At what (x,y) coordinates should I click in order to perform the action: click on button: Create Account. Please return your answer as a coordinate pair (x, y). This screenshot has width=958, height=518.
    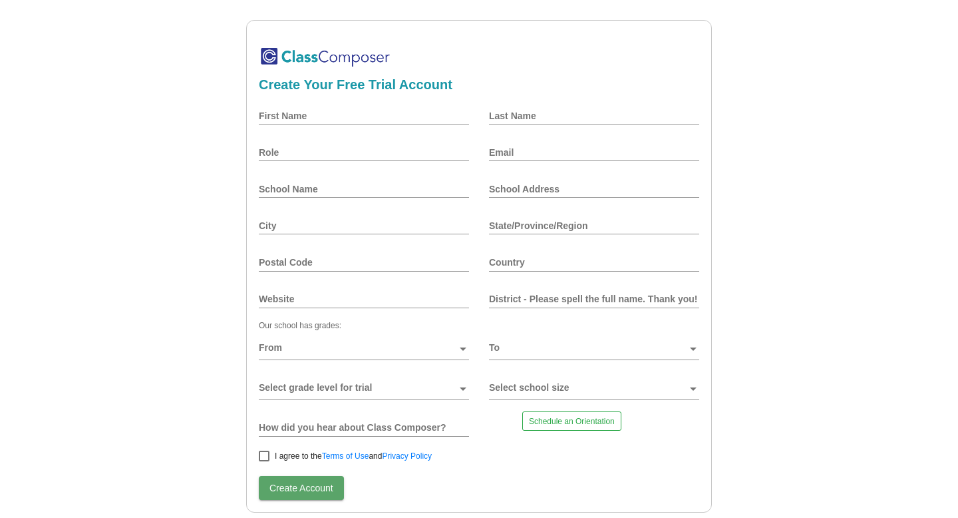
    Looking at the image, I should click on (301, 488).